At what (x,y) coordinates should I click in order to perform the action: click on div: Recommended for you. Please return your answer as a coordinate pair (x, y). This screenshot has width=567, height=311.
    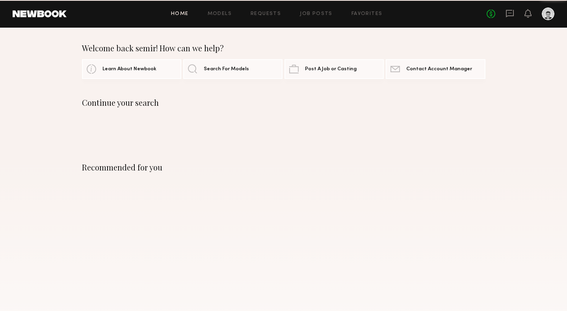
    Looking at the image, I should click on (284, 167).